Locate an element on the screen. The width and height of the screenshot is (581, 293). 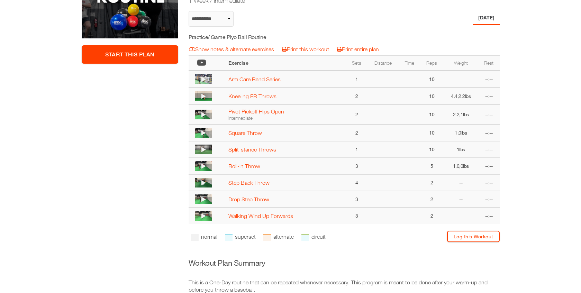
a: Arm Care Band Series is located at coordinates (254, 79).